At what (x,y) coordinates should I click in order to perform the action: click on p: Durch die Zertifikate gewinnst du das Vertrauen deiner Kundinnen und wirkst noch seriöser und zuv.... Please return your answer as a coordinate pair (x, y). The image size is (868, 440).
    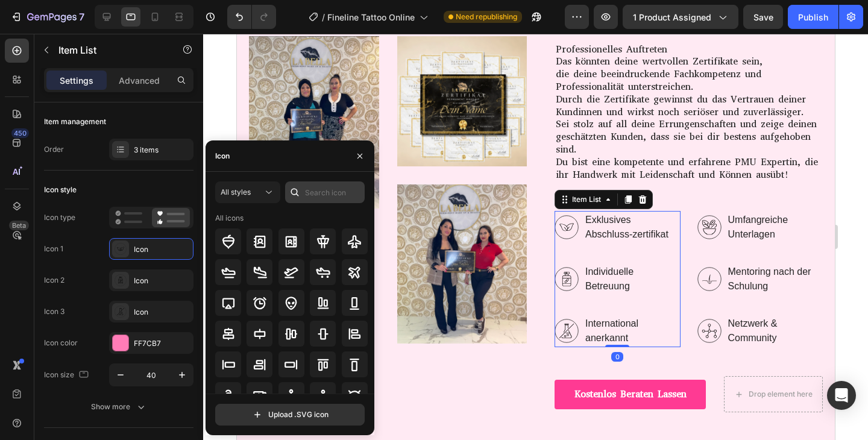
    Looking at the image, I should click on (451, 72).